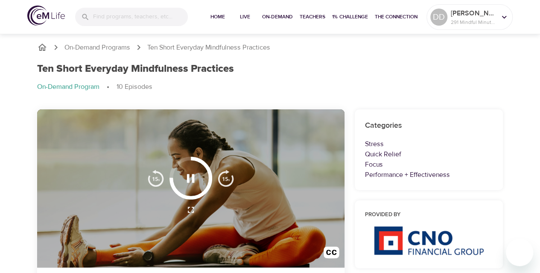  What do you see at coordinates (429, 175) in the screenshot?
I see `p: Performance + Effectiveness` at bounding box center [429, 175].